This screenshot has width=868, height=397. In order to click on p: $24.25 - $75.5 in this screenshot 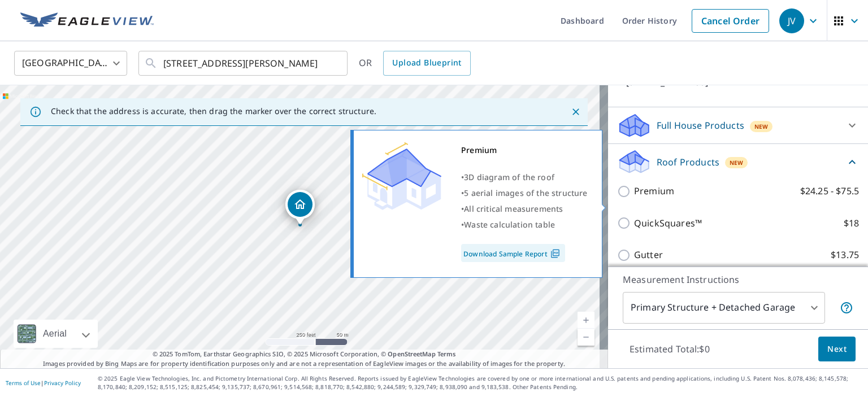, I will do `click(829, 191)`.